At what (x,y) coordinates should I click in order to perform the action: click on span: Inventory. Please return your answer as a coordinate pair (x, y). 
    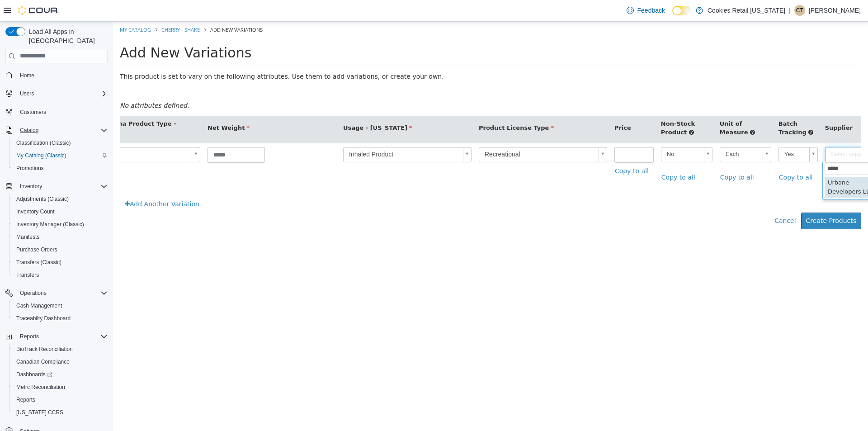
    Looking at the image, I should click on (31, 186).